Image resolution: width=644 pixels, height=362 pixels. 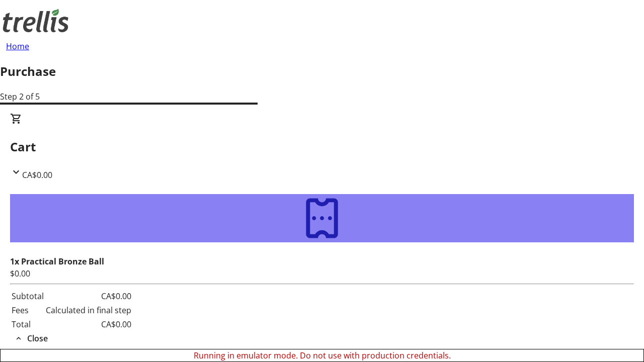 I want to click on td: Fees, so click(x=27, y=310).